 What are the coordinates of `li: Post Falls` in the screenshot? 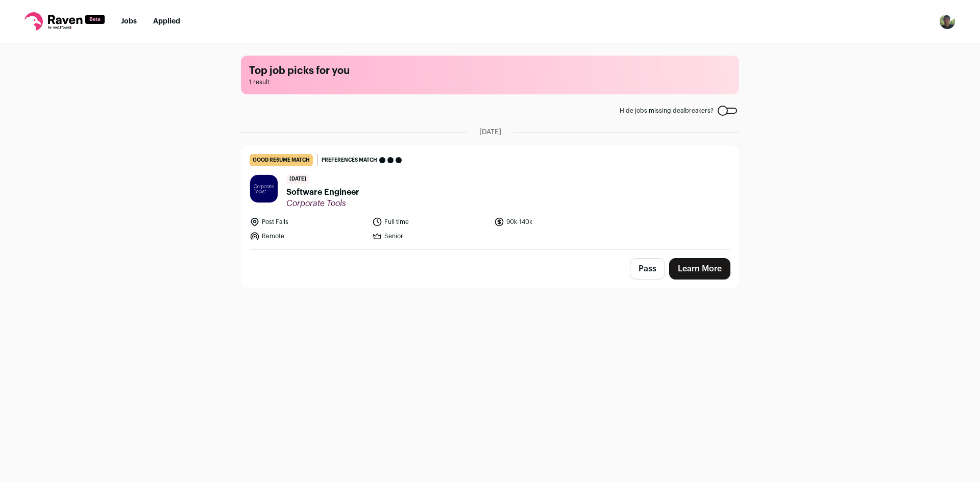 It's located at (308, 222).